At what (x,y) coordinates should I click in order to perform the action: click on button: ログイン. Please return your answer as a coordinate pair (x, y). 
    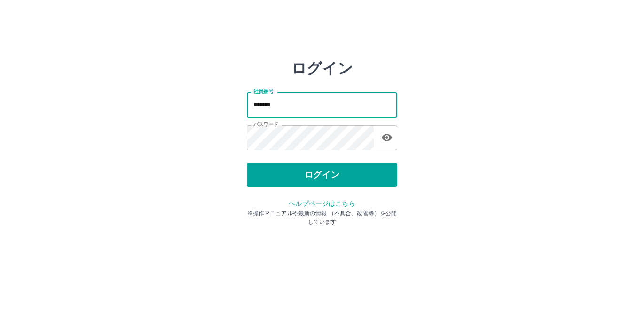
    Looking at the image, I should click on (322, 175).